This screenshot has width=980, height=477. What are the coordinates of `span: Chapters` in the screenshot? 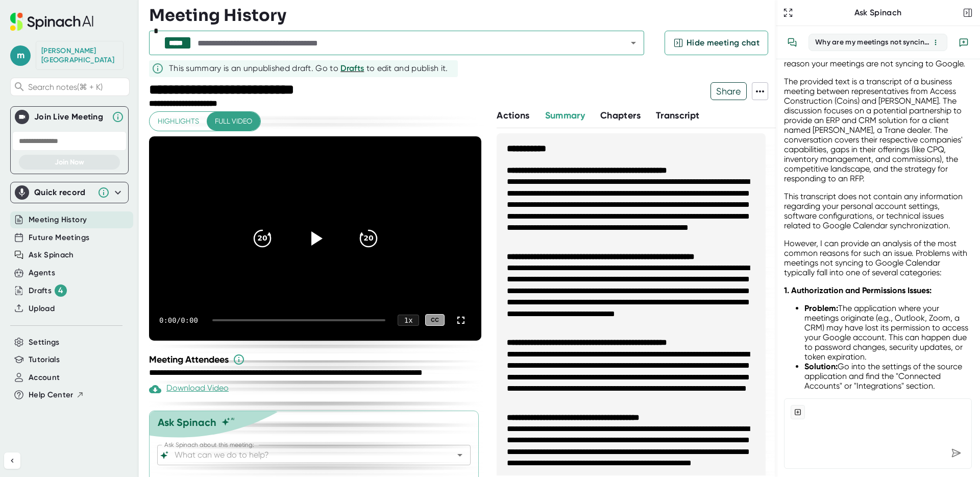 It's located at (621, 115).